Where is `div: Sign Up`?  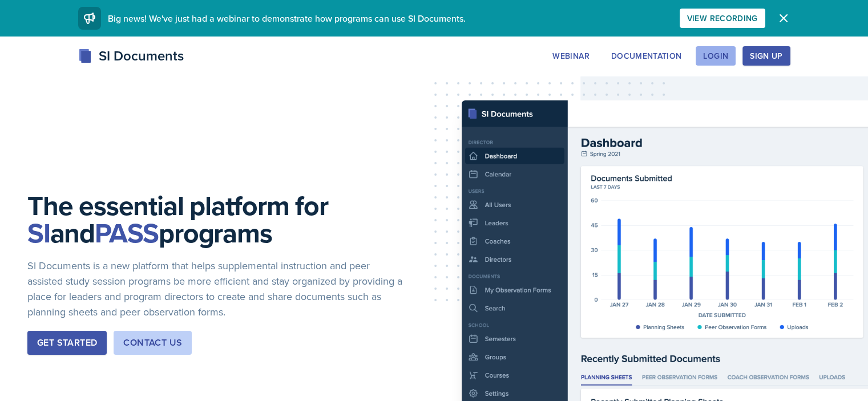
div: Sign Up is located at coordinates (766, 56).